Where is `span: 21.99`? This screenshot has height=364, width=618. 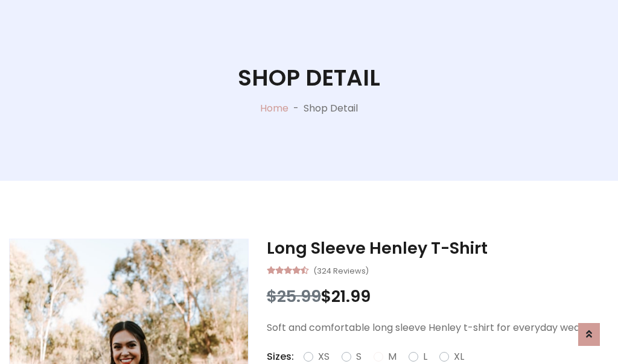 span: 21.99 is located at coordinates (351, 296).